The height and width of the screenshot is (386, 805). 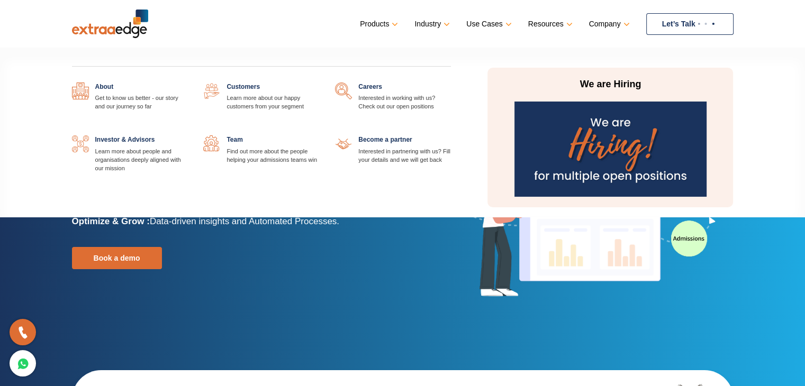 What do you see at coordinates (111, 221) in the screenshot?
I see `b: Optimize & Grow :` at bounding box center [111, 221].